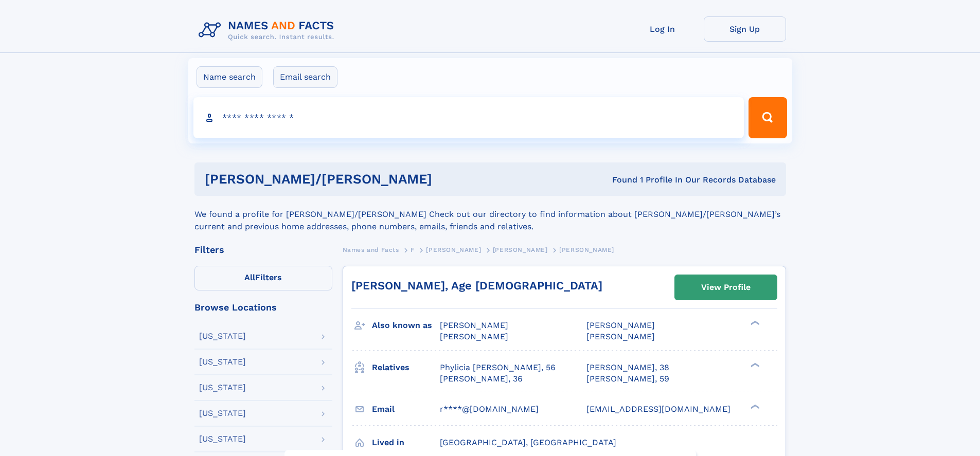  Describe the element at coordinates (726, 288) in the screenshot. I see `a: View Profile` at that location.